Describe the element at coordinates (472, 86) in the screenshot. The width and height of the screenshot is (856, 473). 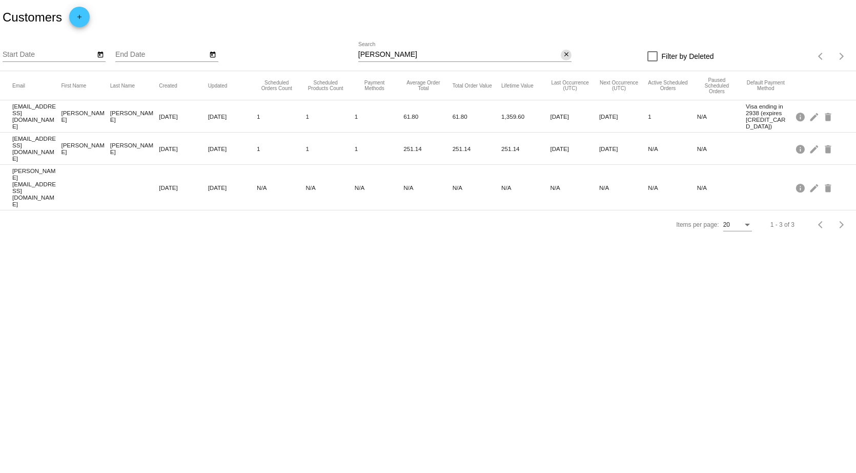
I see `button: Change sorting for TotalScheduledOrderValue` at that location.